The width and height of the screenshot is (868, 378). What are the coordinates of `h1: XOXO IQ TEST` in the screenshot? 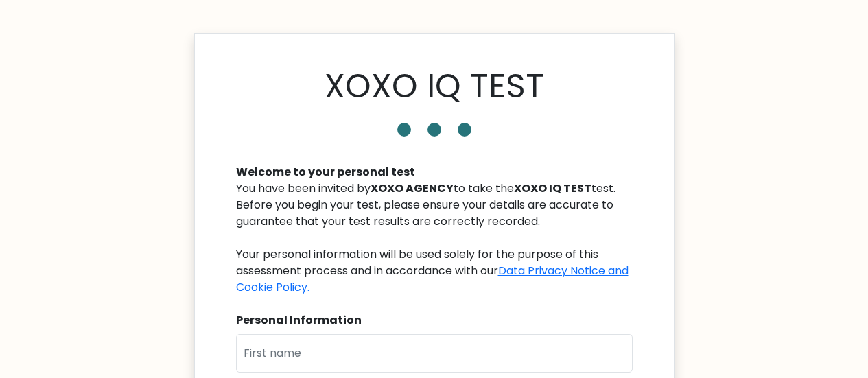 It's located at (434, 86).